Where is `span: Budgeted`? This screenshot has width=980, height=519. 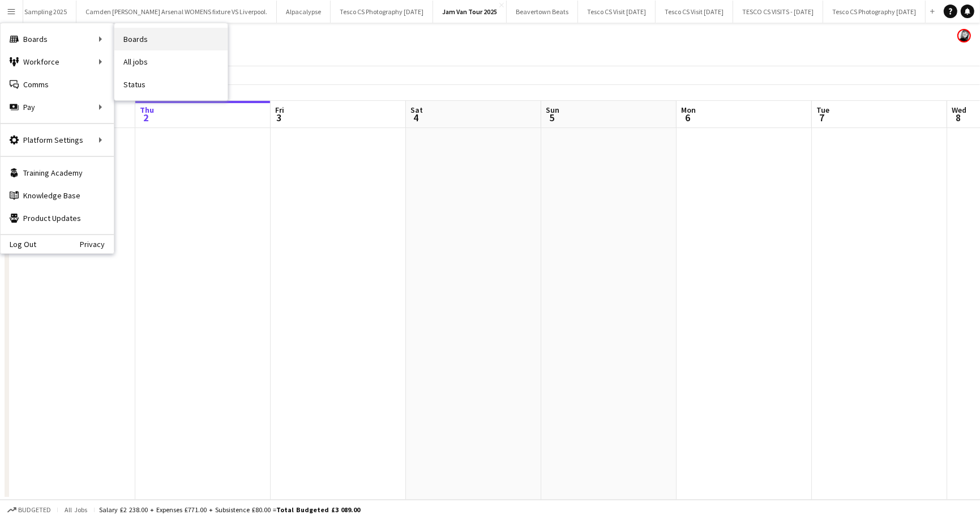 span: Budgeted is located at coordinates (34, 510).